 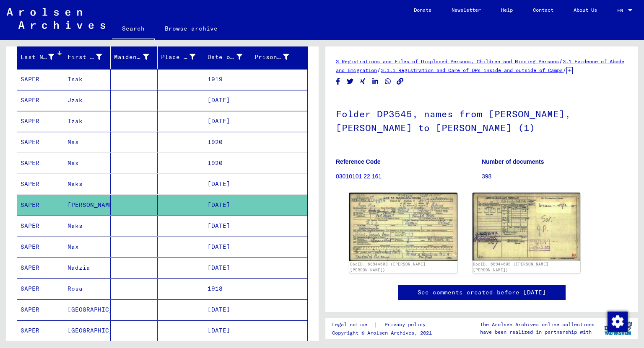 I want to click on mat-header-cell: Place of Birth, so click(x=181, y=57).